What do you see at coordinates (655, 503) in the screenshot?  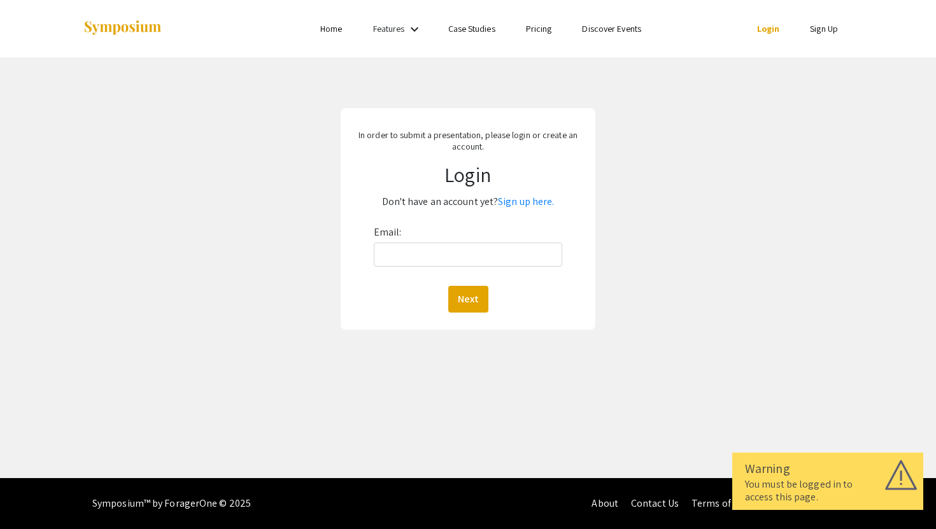 I see `a: Contact Us` at bounding box center [655, 503].